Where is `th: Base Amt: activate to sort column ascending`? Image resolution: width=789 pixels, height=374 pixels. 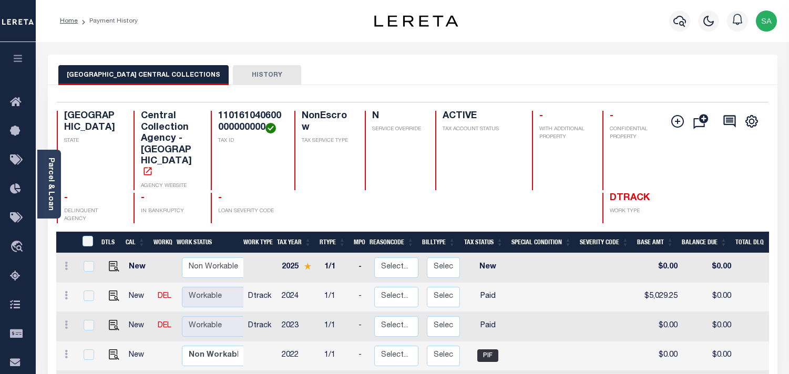
th: Base Amt: activate to sort column ascending is located at coordinates (655, 242).